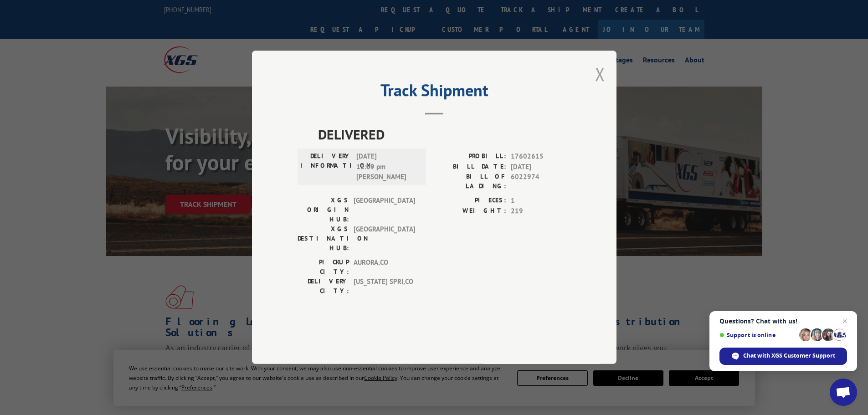 This screenshot has width=868, height=415. Describe the element at coordinates (323, 239) in the screenshot. I see `label: XGS DESTINATION HUB:` at that location.